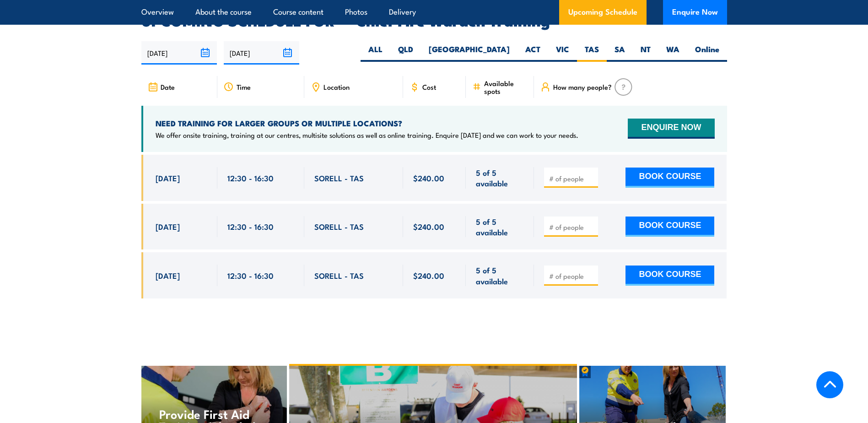 This screenshot has width=868, height=423. What do you see at coordinates (707, 52) in the screenshot?
I see `label: Online` at bounding box center [707, 52].